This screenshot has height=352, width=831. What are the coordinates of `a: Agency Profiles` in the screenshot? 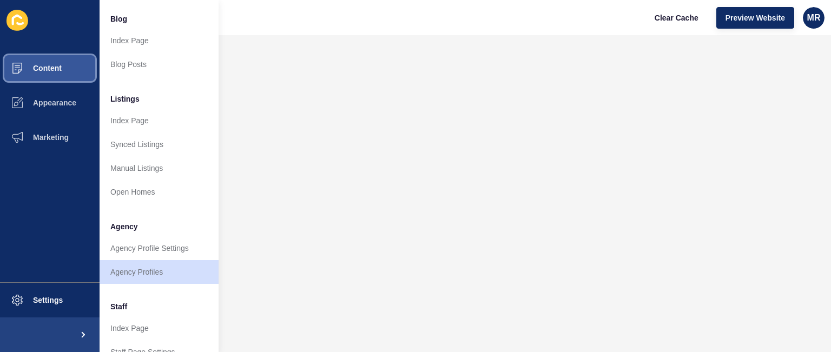 It's located at (159, 272).